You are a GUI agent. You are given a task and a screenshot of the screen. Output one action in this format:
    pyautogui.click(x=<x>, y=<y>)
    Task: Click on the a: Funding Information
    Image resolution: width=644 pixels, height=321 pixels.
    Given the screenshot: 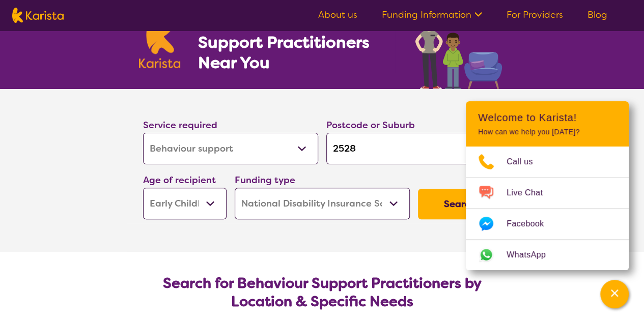 What is the action you would take?
    pyautogui.click(x=432, y=14)
    